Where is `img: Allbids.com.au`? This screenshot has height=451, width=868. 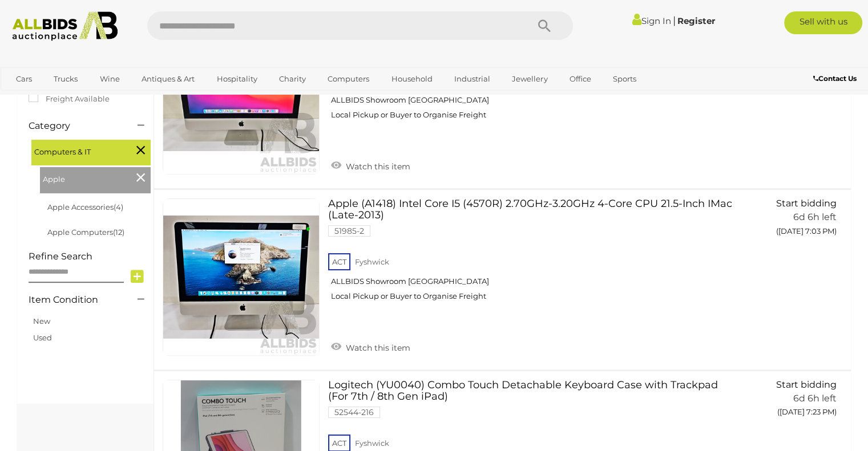 img: Allbids.com.au is located at coordinates (65, 26).